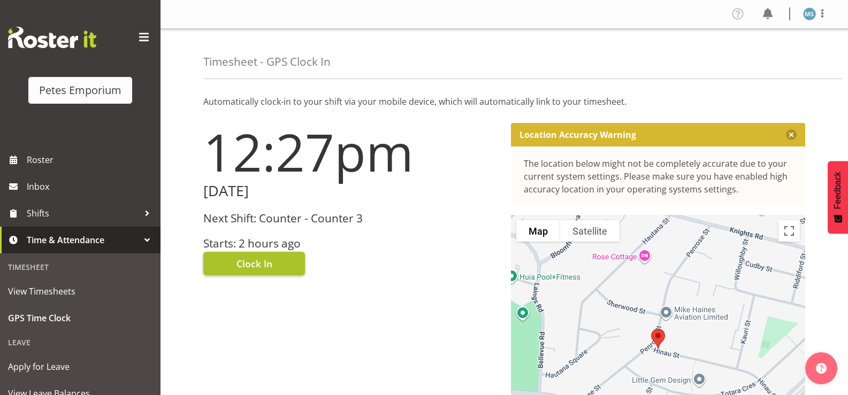 The image size is (848, 395). What do you see at coordinates (267, 62) in the screenshot?
I see `h4: Timesheet - GPS Clock In` at bounding box center [267, 62].